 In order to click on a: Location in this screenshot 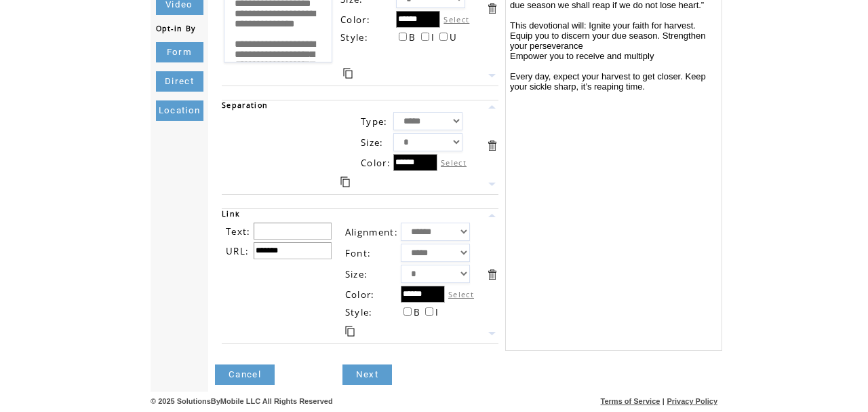, I will do `click(180, 111)`.